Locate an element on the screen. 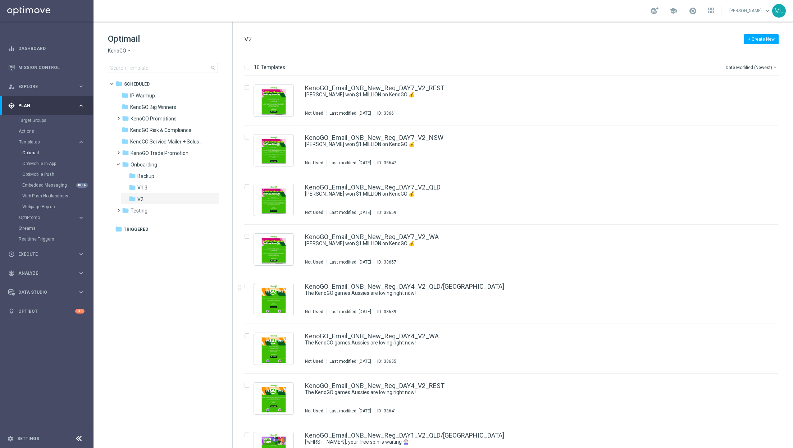 This screenshot has height=448, width=793. i: person_search is located at coordinates (12, 87).